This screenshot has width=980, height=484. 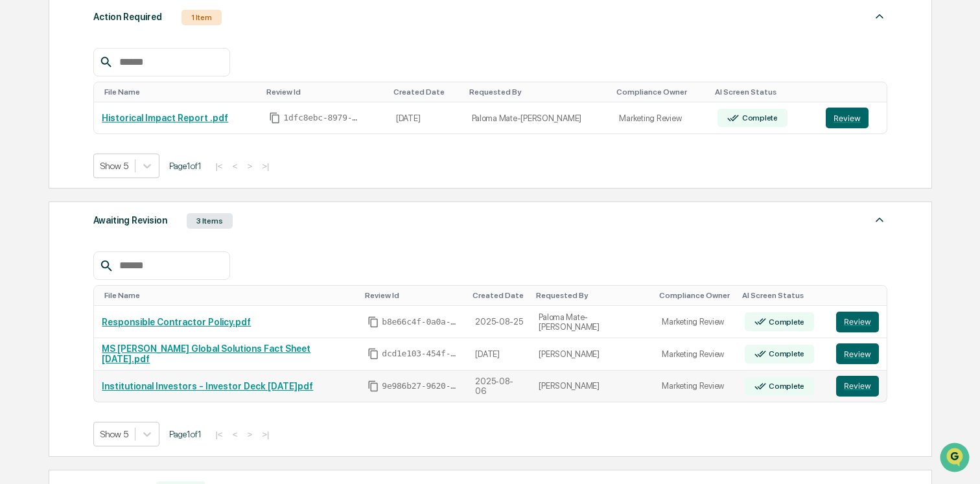 I want to click on span: dcd1e103-454f-403e-a6d1-a9eb143e09bb, so click(x=421, y=353).